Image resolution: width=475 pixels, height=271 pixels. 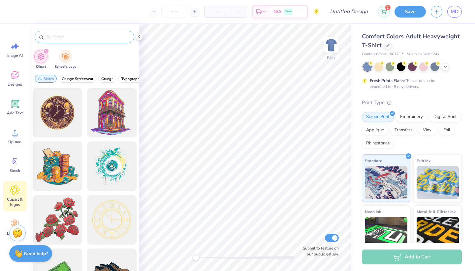 I want to click on span: Standard, so click(x=374, y=160).